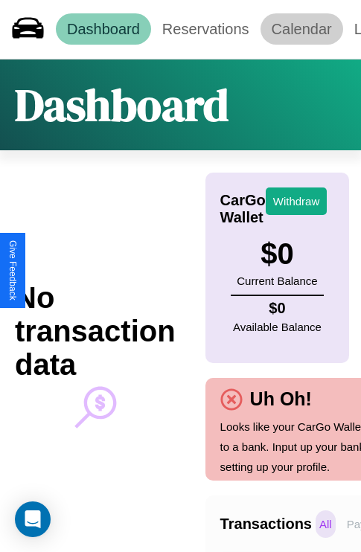 This screenshot has width=361, height=552. I want to click on div: Open Intercom Messenger, so click(33, 519).